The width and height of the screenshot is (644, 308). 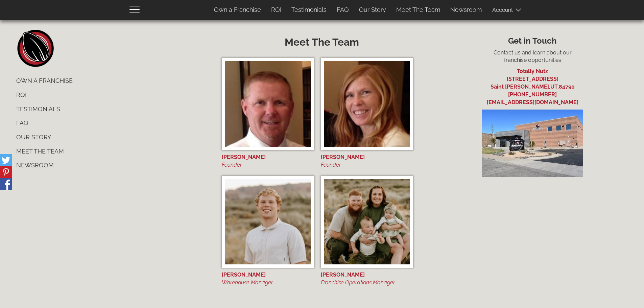 What do you see at coordinates (532, 57) in the screenshot?
I see `p: Contact us and learn about our franchise opportunities` at bounding box center [532, 57].